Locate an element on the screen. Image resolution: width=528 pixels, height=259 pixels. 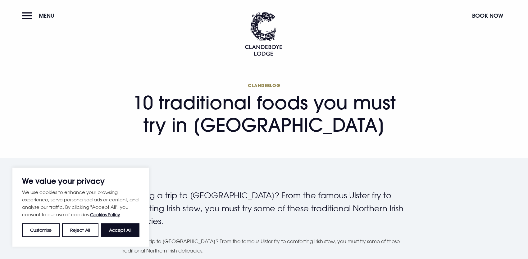
button: Book Now is located at coordinates (487, 16).